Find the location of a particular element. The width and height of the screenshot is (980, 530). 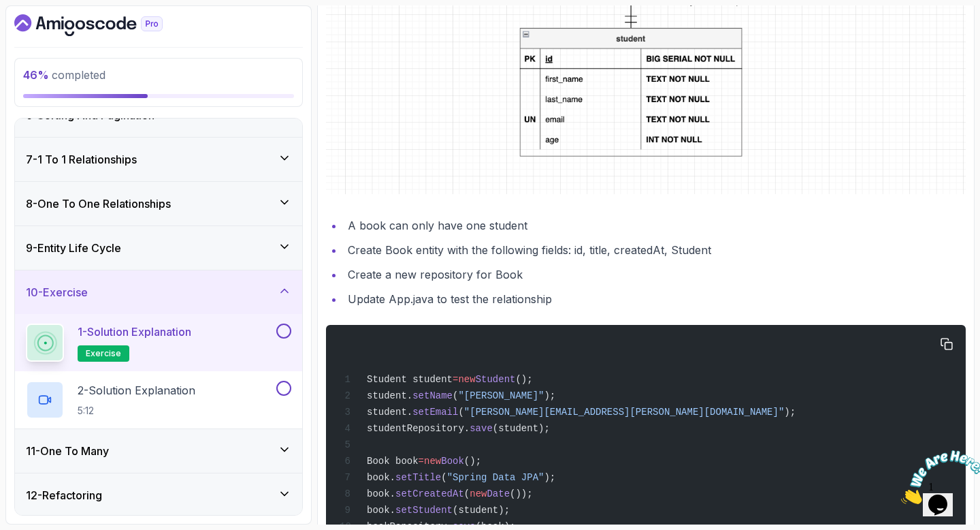

span: 1 is located at coordinates (8, 11).